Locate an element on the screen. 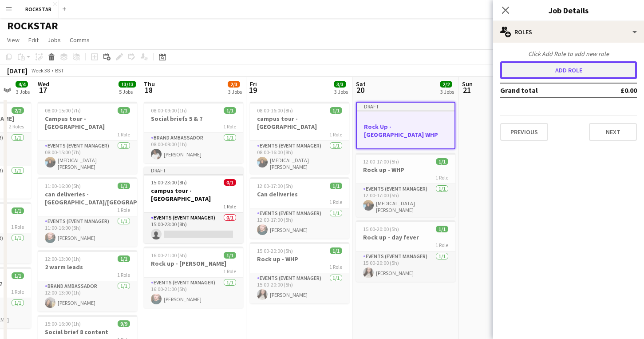 This screenshot has height=339, width=644. h3: Can deliveries is located at coordinates (299, 194).